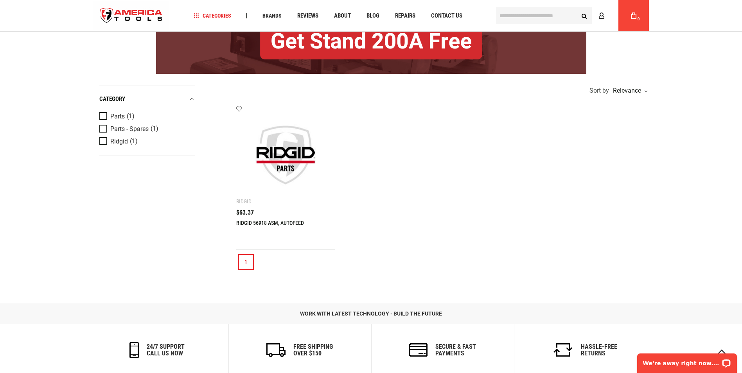  Describe the element at coordinates (147, 121) in the screenshot. I see `div: Product Filters` at that location.